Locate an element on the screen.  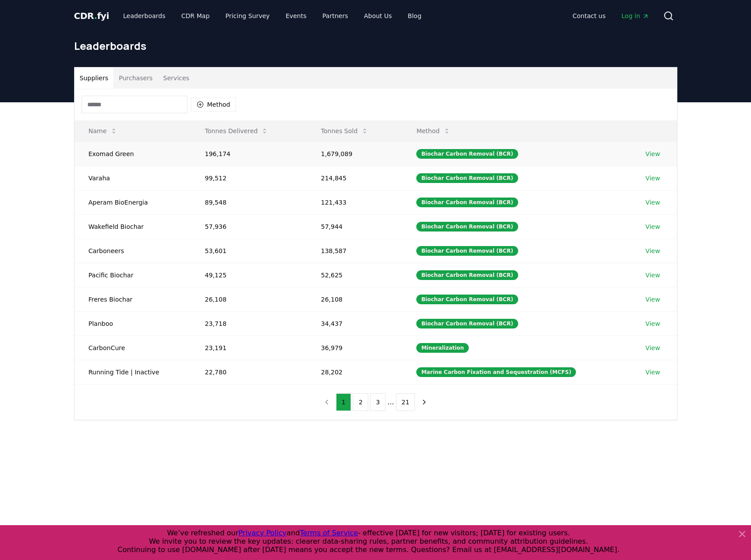
td: Exomad Green is located at coordinates (133, 154).